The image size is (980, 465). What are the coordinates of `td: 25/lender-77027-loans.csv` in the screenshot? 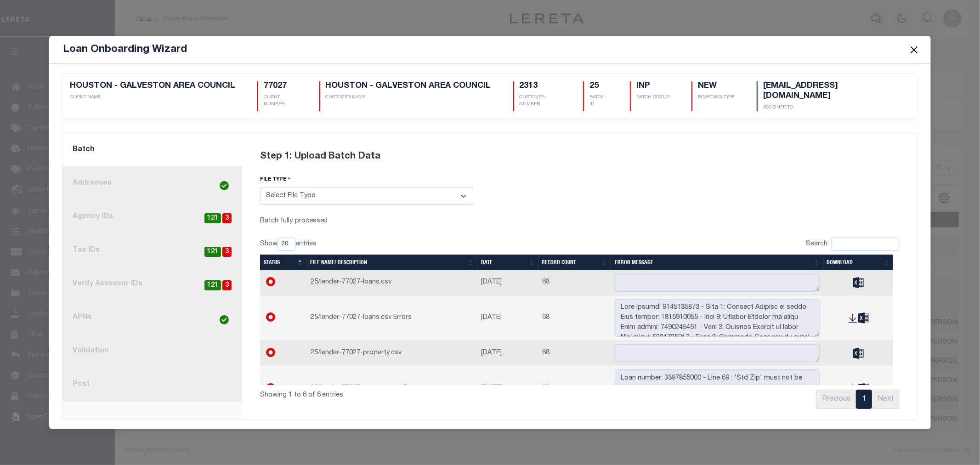 It's located at (393, 283).